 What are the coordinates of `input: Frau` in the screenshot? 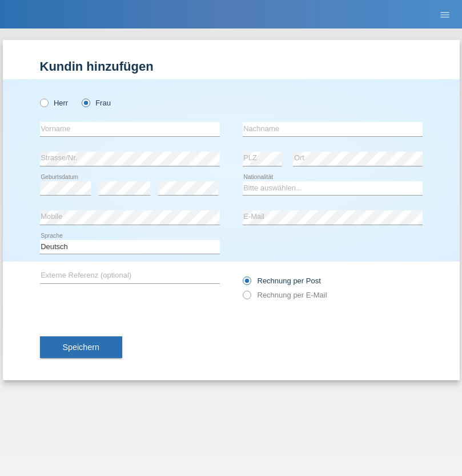 It's located at (85, 103).